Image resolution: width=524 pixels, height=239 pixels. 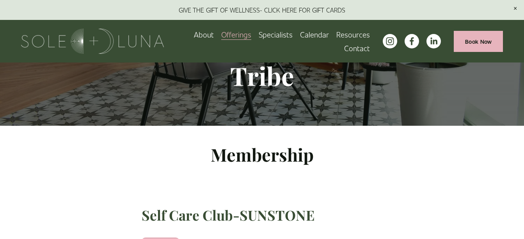 I want to click on a: instagram-unauth, so click(x=390, y=41).